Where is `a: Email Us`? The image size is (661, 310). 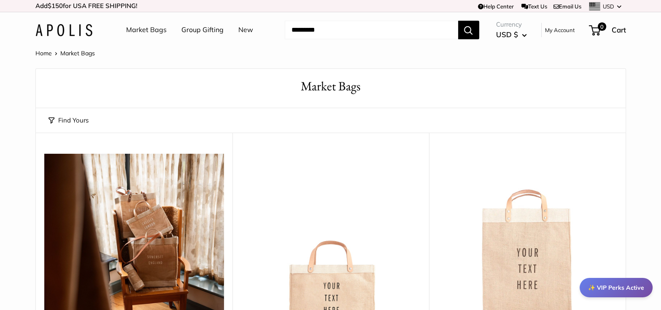
a: Email Us is located at coordinates (567, 6).